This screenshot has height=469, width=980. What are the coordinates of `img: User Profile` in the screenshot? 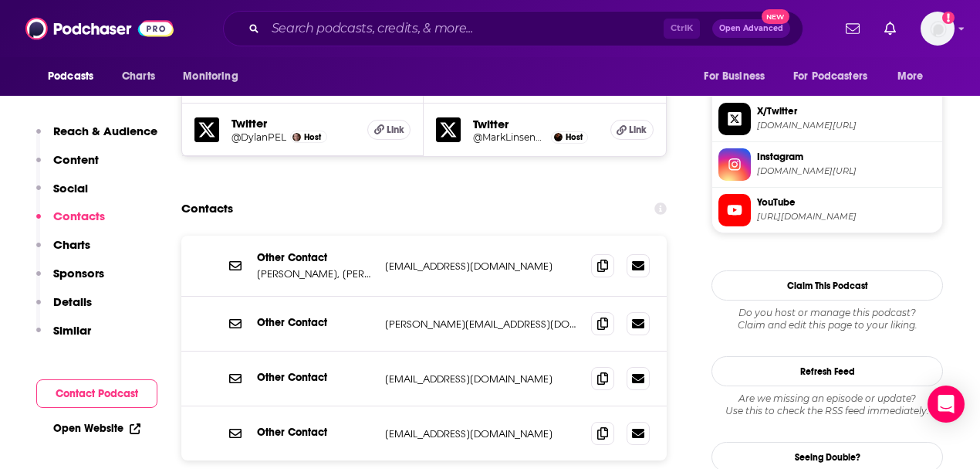 It's located at (938, 29).